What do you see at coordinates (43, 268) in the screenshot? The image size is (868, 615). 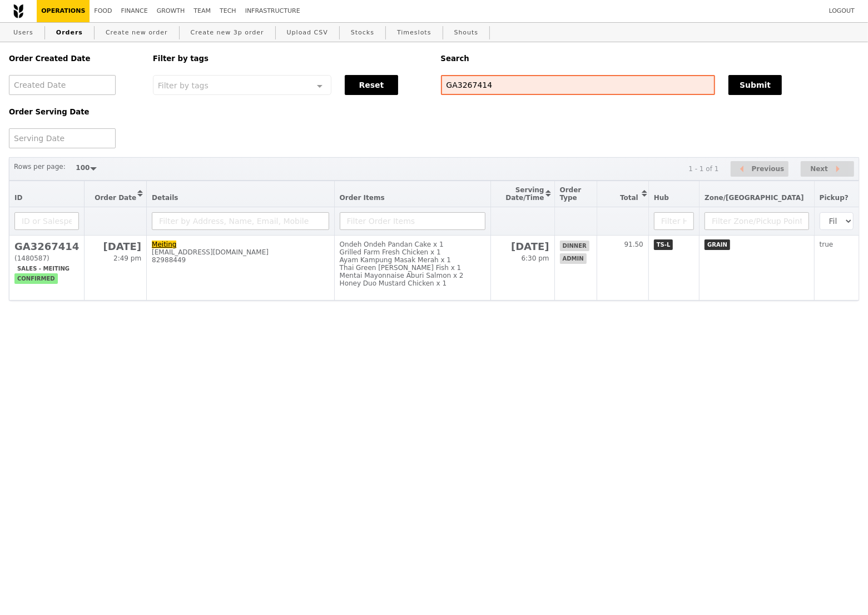 I see `span: Sales - Meiting` at bounding box center [43, 268].